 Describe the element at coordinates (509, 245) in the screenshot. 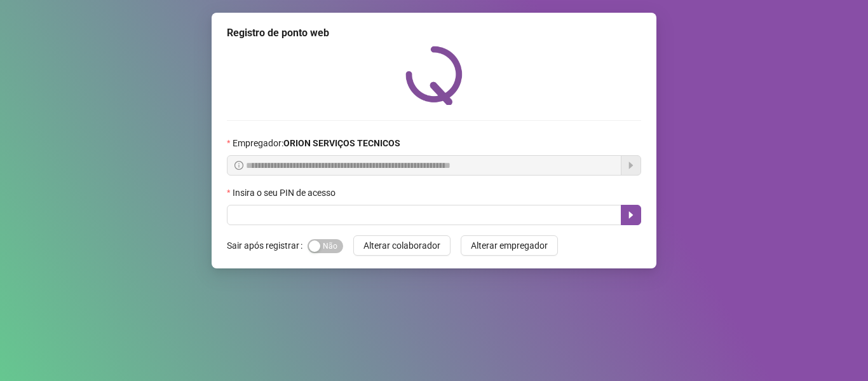

I see `span: Alterar empregador` at that location.